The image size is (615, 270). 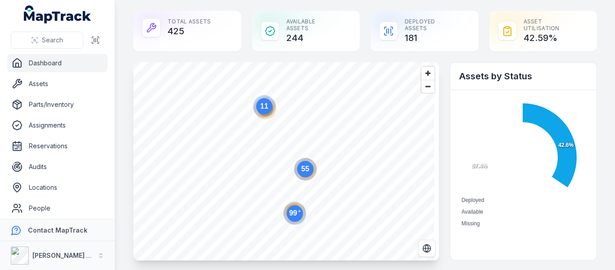 I want to click on h2: Assets by Status, so click(x=524, y=76).